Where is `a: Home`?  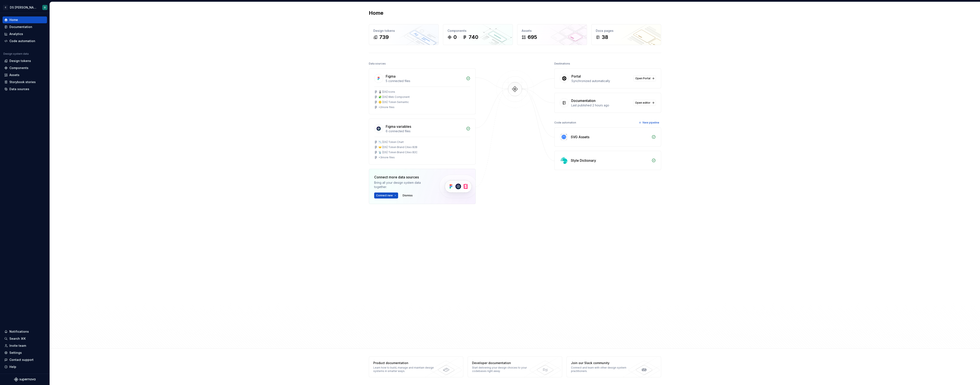
a: Home is located at coordinates (25, 20).